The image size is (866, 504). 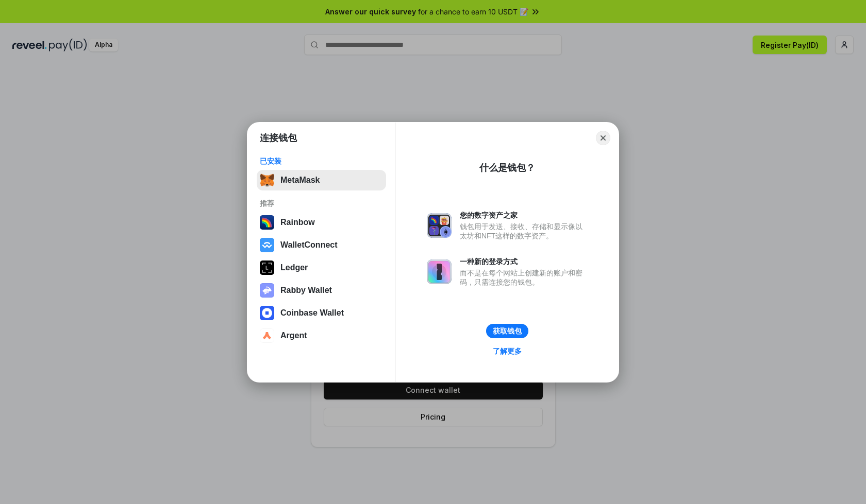 I want to click on img: svg+xml,%3Csvg%20fill%3D%22none%22%20height%3D%2233%22%20viewBox%3D%220%200%2035%2033%22%20width%..., so click(x=267, y=180).